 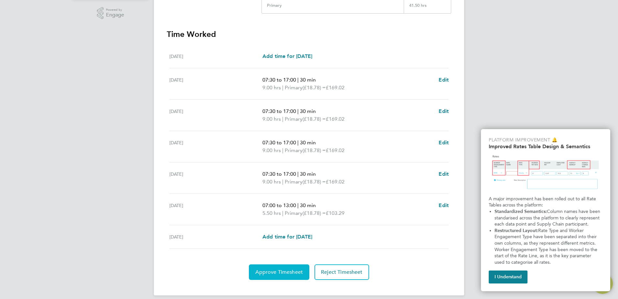 What do you see at coordinates (548, 218) in the screenshot?
I see `span: Column names have been standarised across the platform to clearly represent each data point and S...` at bounding box center [548, 218].